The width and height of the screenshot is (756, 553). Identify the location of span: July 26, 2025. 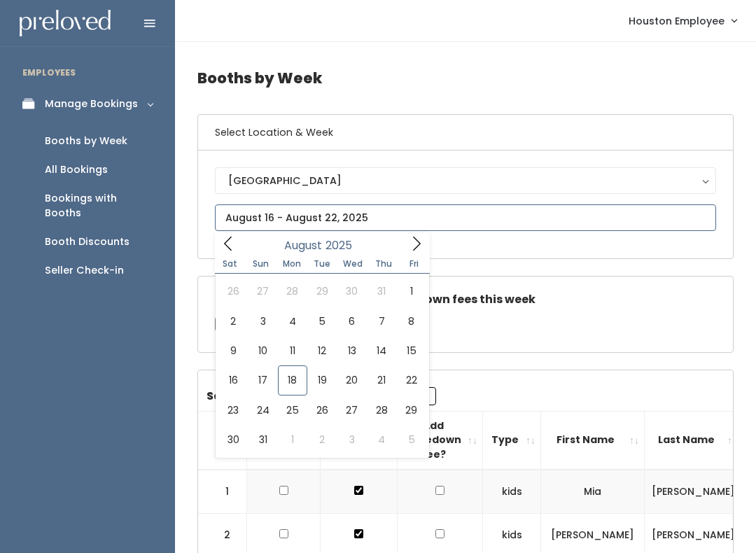
(233, 291).